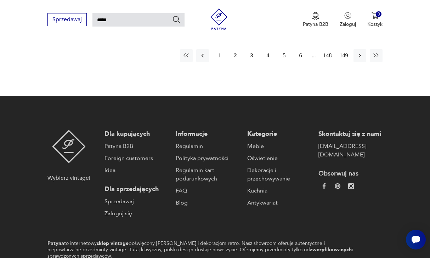  What do you see at coordinates (235, 56) in the screenshot?
I see `button: 2` at bounding box center [235, 56].